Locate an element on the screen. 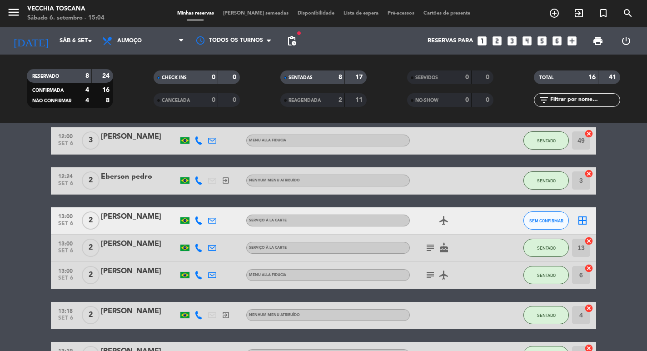 This screenshot has height=351, width=647. span: Lista de espera is located at coordinates (361, 13).